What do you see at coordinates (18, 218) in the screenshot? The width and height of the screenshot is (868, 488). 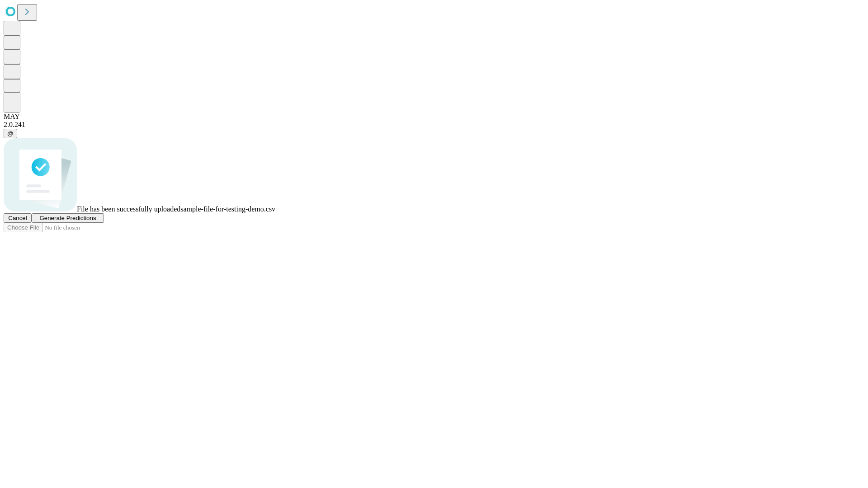 I see `span: Cancel` at bounding box center [18, 218].